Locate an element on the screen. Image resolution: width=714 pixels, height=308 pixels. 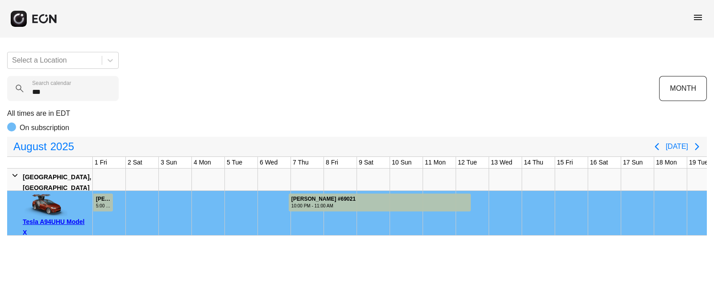
div: Rented for 6 days by JAMES CHEN Current status is completed is located at coordinates (103, 201).